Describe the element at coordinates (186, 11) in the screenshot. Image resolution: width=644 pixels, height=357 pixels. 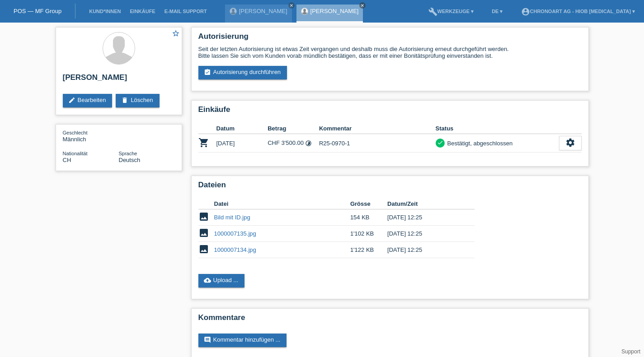
I see `a: E-Mail Support` at that location.